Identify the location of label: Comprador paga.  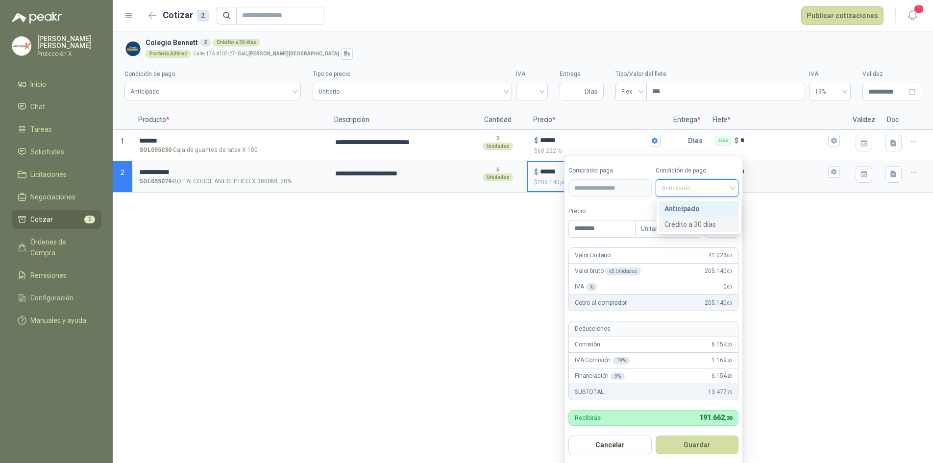
(610, 171).